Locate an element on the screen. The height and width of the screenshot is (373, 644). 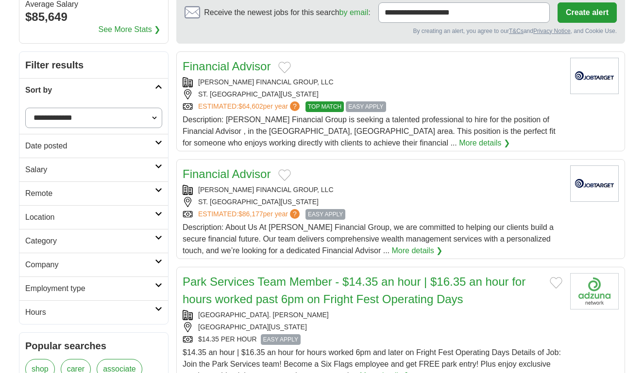
a: ESTIMATED:$86,177per year? is located at coordinates (250, 215).